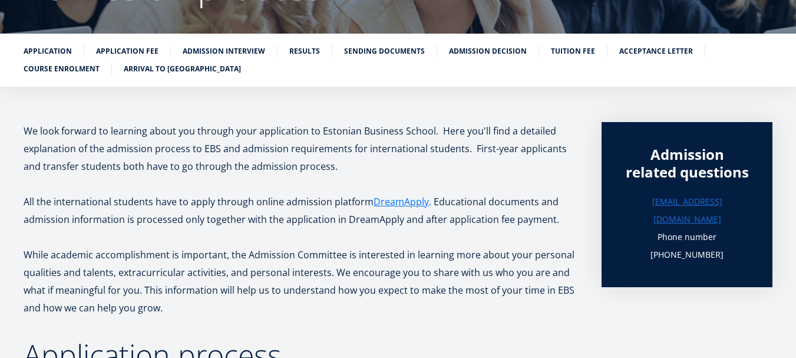 Image resolution: width=796 pixels, height=358 pixels. What do you see at coordinates (127, 51) in the screenshot?
I see `a: Application fee` at bounding box center [127, 51].